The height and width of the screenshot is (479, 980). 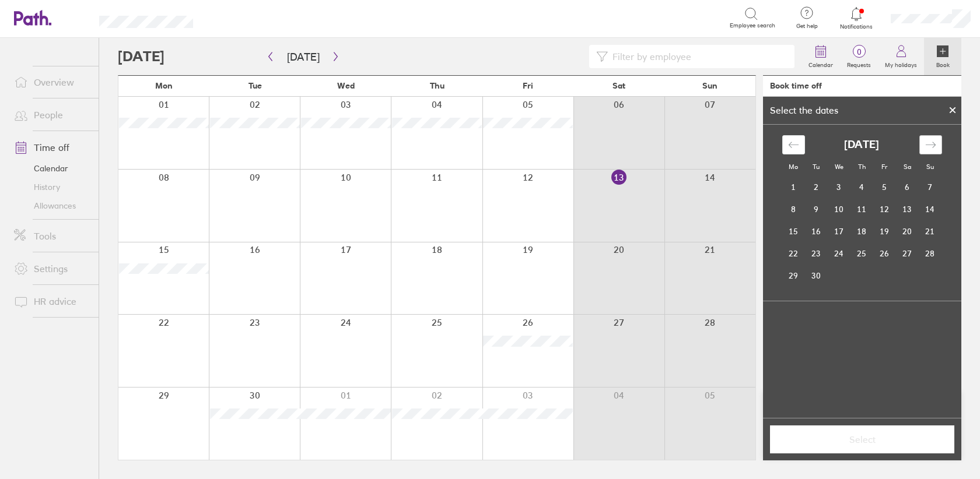 What do you see at coordinates (710, 86) in the screenshot?
I see `span: Sun` at bounding box center [710, 86].